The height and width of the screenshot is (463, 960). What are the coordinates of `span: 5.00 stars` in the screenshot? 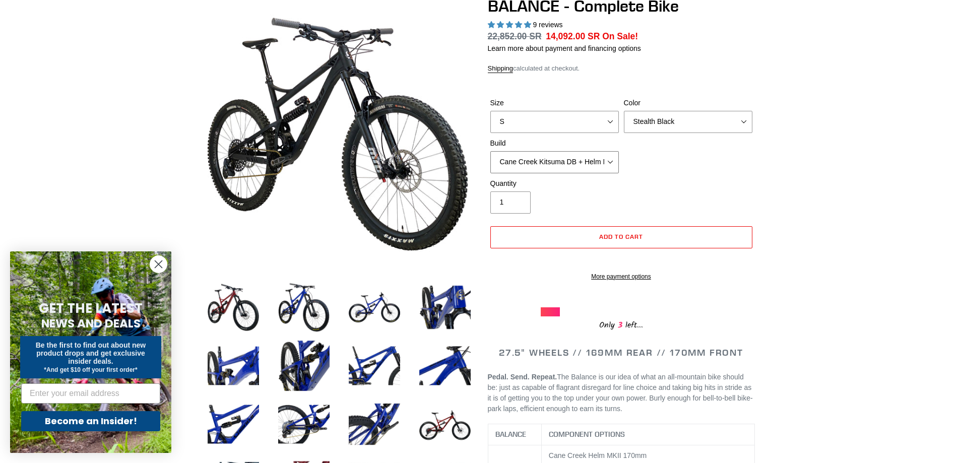 It's located at (511, 25).